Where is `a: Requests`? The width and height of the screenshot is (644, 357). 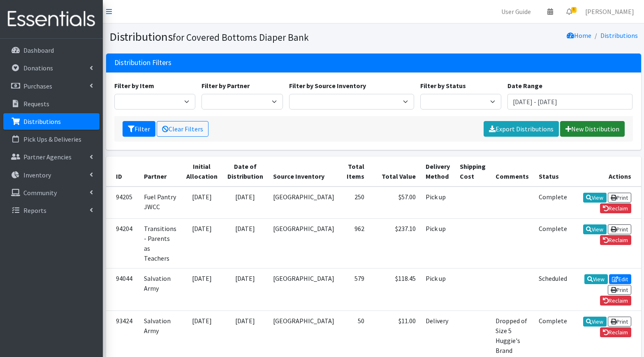 a: Requests is located at coordinates (51, 104).